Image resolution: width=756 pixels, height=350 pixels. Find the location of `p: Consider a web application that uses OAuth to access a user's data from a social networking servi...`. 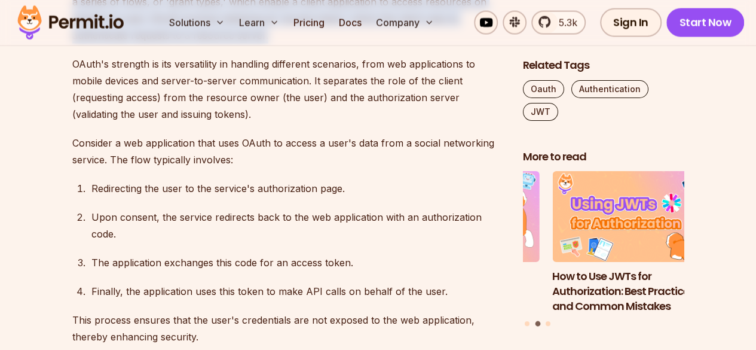

p: Consider a web application that uses OAuth to access a user's data from a social networking servi... is located at coordinates (288, 151).